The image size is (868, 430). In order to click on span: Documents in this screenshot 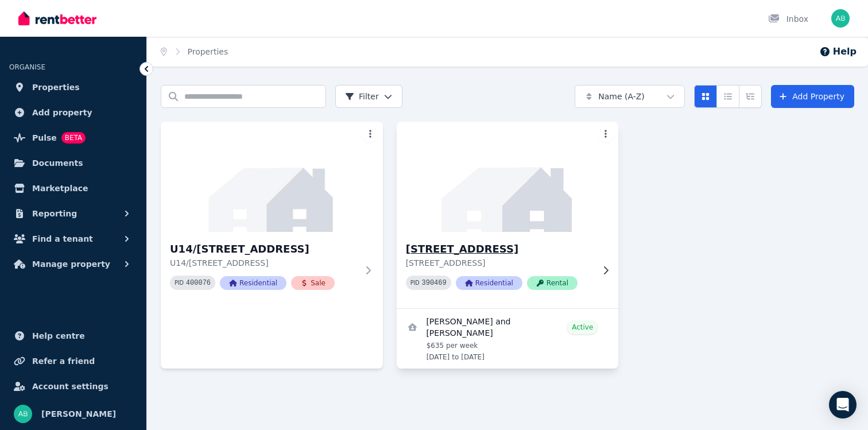, I will do `click(57, 163)`.